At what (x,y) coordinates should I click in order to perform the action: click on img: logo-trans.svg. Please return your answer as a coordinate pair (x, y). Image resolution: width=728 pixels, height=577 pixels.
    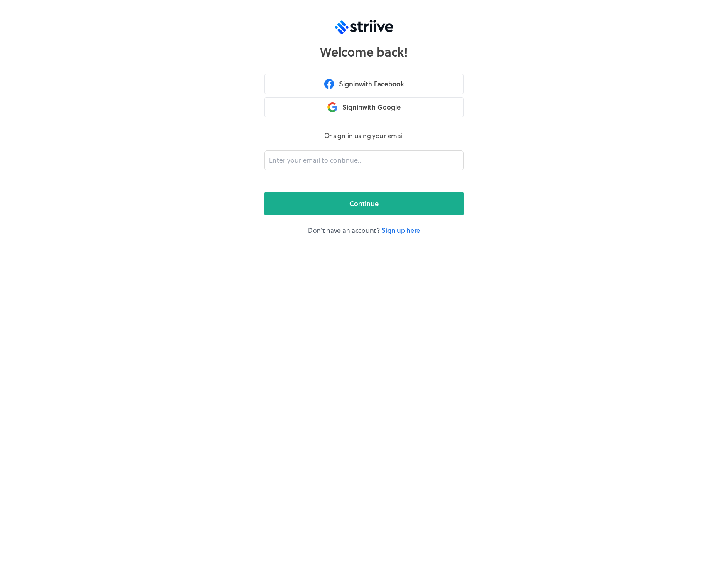
    Looking at the image, I should click on (364, 27).